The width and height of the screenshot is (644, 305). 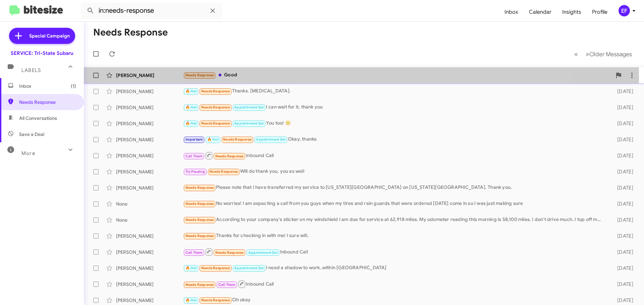 What do you see at coordinates (130, 33) in the screenshot?
I see `h1: Needs Response` at bounding box center [130, 33].